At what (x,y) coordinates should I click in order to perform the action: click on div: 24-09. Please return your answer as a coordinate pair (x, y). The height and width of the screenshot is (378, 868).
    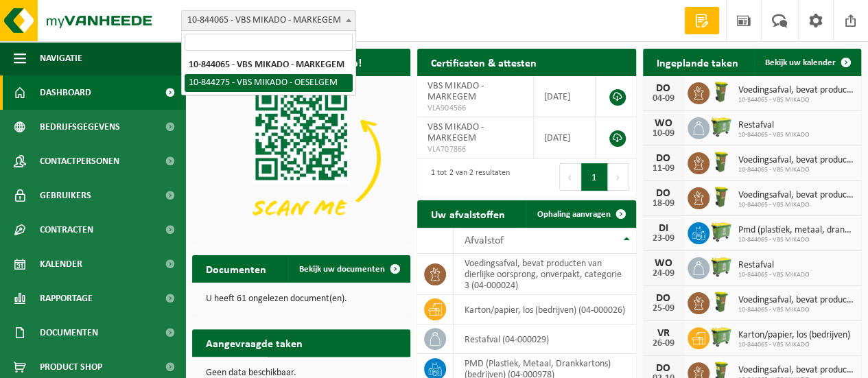
    Looking at the image, I should click on (663, 274).